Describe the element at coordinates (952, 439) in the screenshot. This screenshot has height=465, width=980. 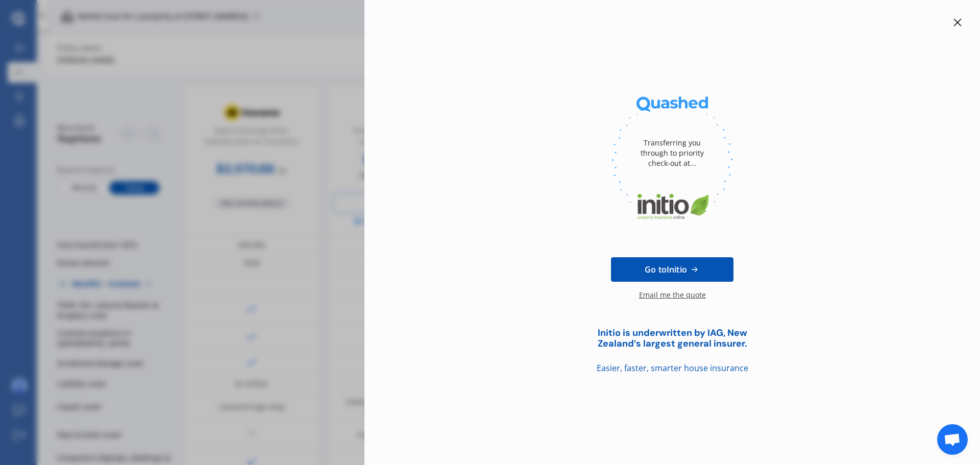
I see `div: Open chat` at that location.